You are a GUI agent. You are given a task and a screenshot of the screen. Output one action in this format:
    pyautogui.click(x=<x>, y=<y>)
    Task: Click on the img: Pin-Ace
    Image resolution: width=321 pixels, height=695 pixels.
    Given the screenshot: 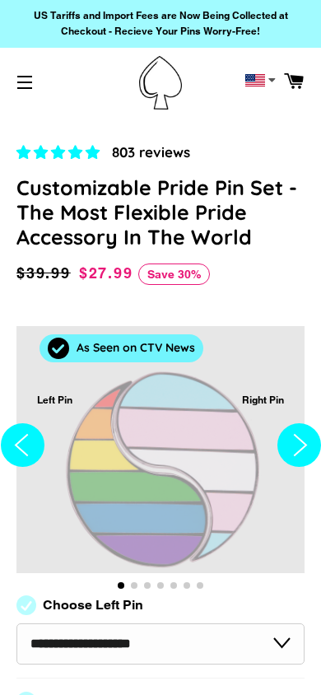 What is the action you would take?
    pyautogui.click(x=161, y=82)
    